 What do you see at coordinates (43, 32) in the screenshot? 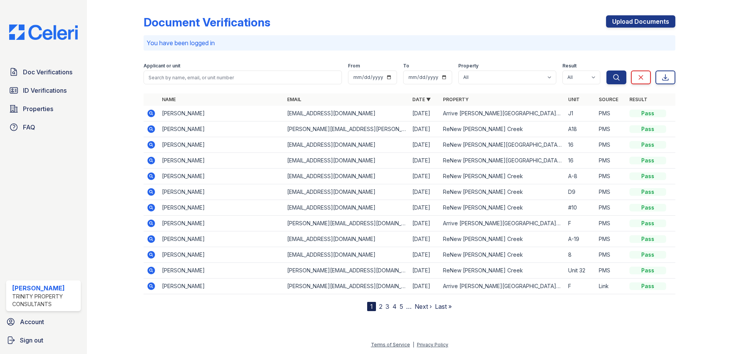
I see `img: CE_Logo_Blue-a8612792a0a2168367f1c8372b55b34899dd931a85d93a1a3d3e32e68fde9ad4.png` at bounding box center [43, 32].